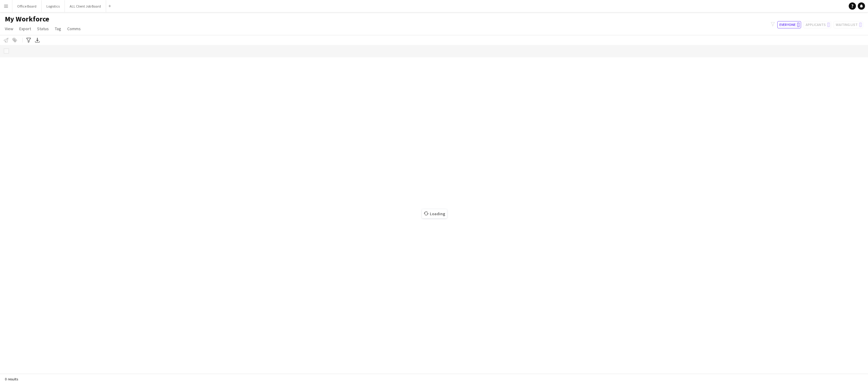  I want to click on button: Everyone0, so click(789, 25).